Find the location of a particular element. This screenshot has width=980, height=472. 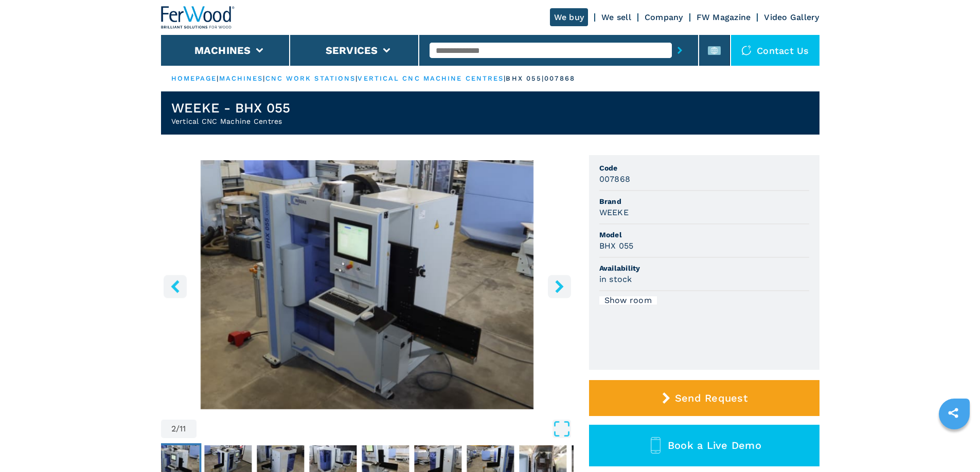

span: Book a Live Demo is located at coordinates (714, 446).